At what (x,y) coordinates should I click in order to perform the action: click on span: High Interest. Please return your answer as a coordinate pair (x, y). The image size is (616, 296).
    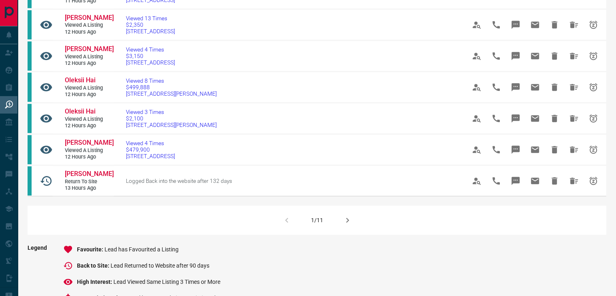
    Looking at the image, I should click on (95, 282).